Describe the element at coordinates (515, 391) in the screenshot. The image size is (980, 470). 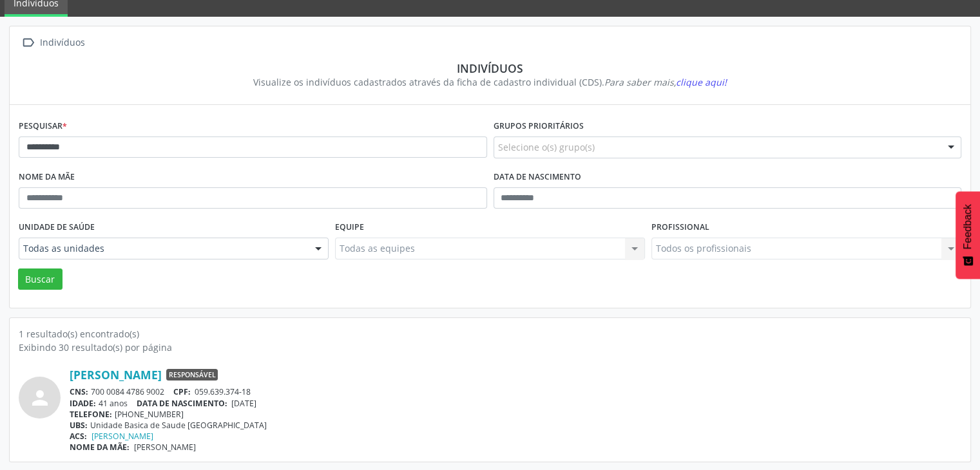
I see `div: 700 0084 4786 9002` at that location.